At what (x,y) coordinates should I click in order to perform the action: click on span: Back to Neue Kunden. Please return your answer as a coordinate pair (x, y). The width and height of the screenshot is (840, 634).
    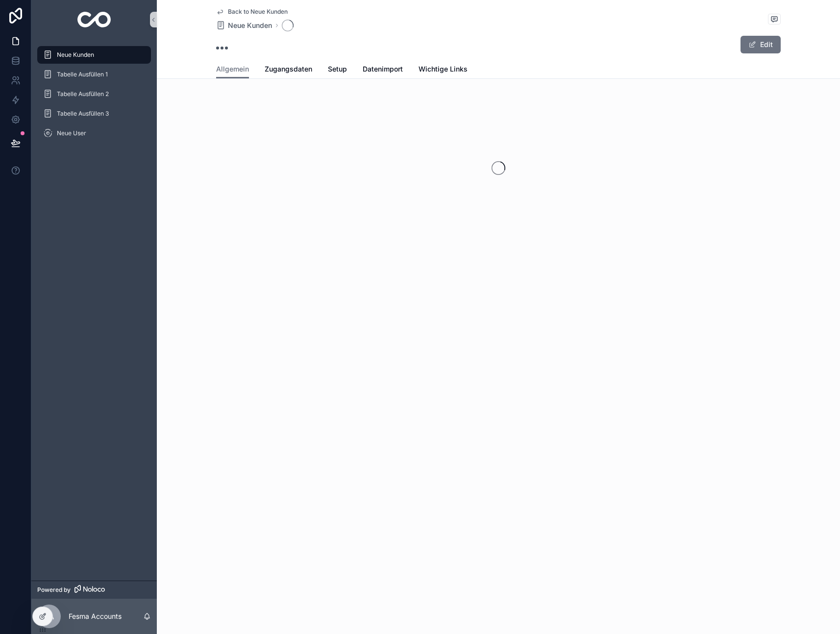
    Looking at the image, I should click on (257, 12).